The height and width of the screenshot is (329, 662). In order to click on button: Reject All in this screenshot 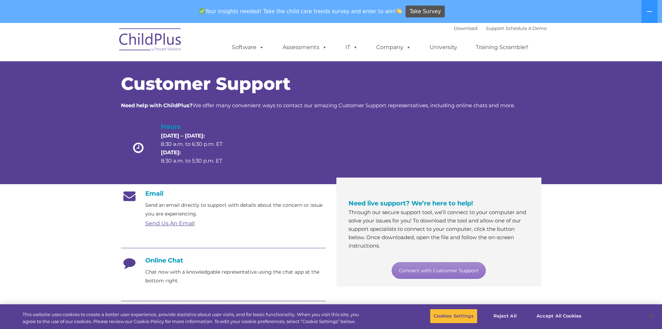, I will do `click(505, 316)`.